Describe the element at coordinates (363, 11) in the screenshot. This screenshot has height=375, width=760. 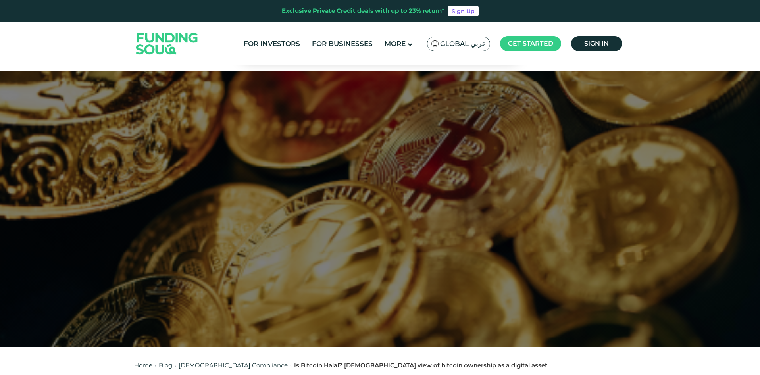
I see `div: Exclusive Private Credit deals with up to 23% return*` at that location.